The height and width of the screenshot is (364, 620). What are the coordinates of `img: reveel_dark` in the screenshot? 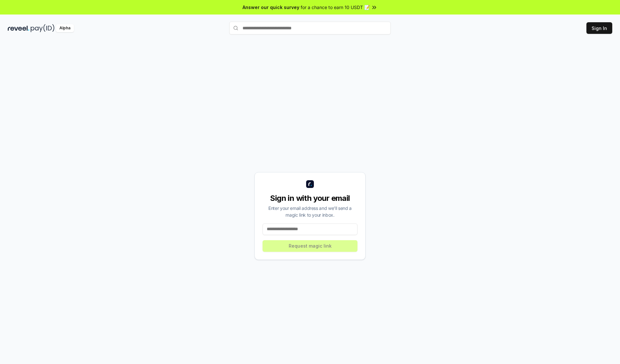 It's located at (19, 28).